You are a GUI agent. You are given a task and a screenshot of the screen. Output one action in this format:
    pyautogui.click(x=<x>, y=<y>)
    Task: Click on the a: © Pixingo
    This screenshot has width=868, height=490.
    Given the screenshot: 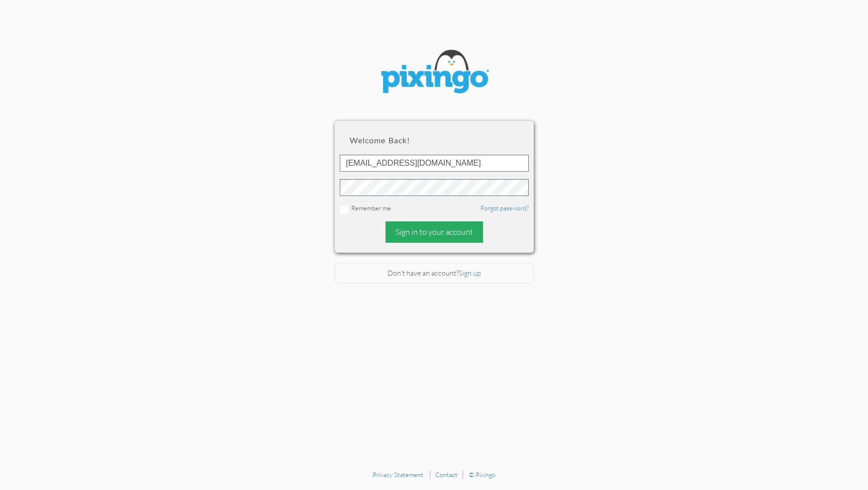 What is the action you would take?
    pyautogui.click(x=482, y=475)
    